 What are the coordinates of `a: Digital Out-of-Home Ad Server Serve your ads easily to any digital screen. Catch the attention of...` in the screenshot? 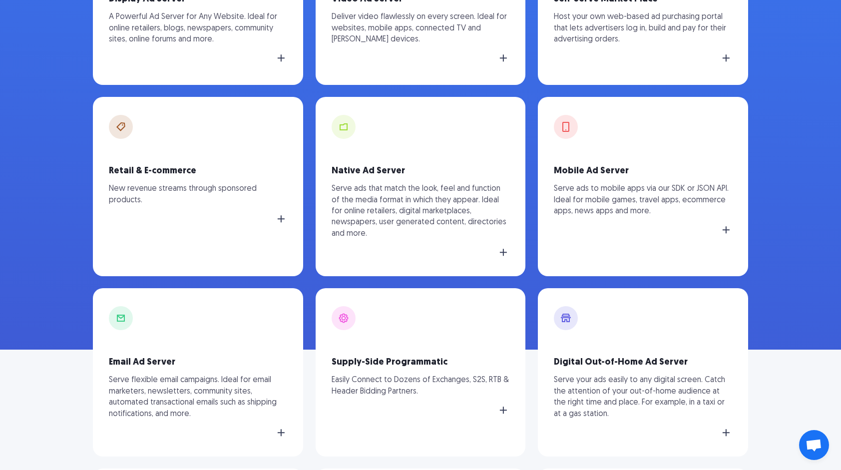 It's located at (643, 372).